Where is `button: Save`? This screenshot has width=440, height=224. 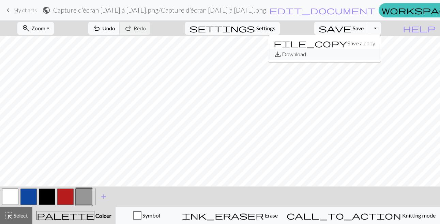 button: Save is located at coordinates (341, 28).